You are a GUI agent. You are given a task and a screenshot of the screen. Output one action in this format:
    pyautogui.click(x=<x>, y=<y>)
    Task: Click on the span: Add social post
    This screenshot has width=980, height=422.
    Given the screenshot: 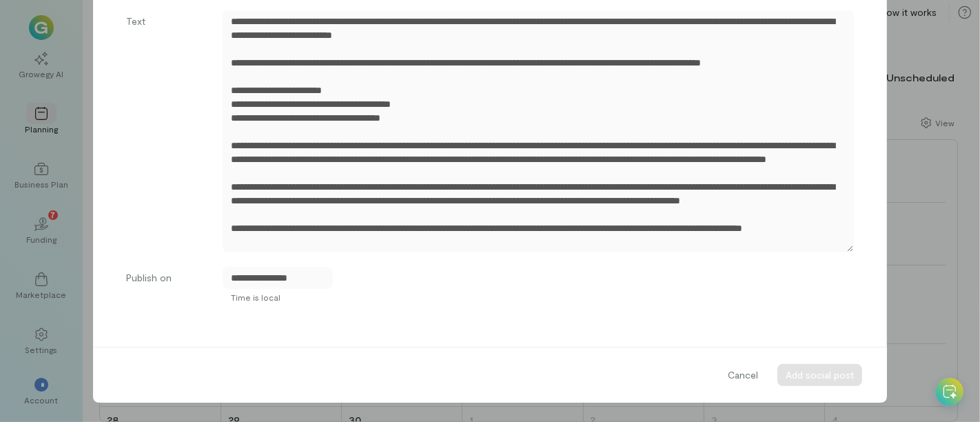 What is the action you would take?
    pyautogui.click(x=820, y=374)
    